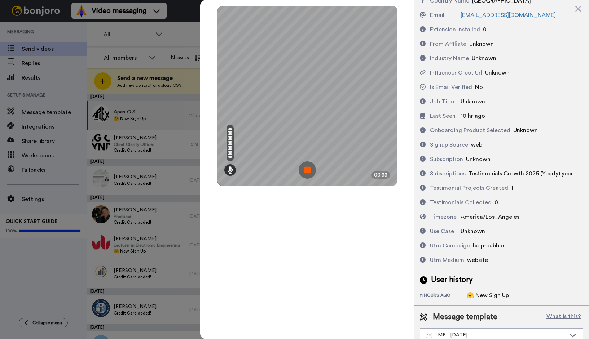  I want to click on span: Testimonials Growth 2025 (Yearly) year, so click(521, 174).